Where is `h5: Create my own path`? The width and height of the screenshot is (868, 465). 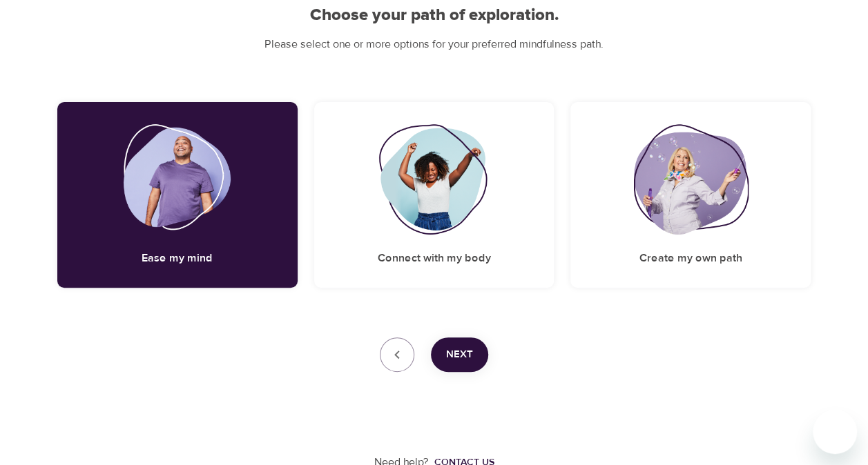 h5: Create my own path is located at coordinates (690, 258).